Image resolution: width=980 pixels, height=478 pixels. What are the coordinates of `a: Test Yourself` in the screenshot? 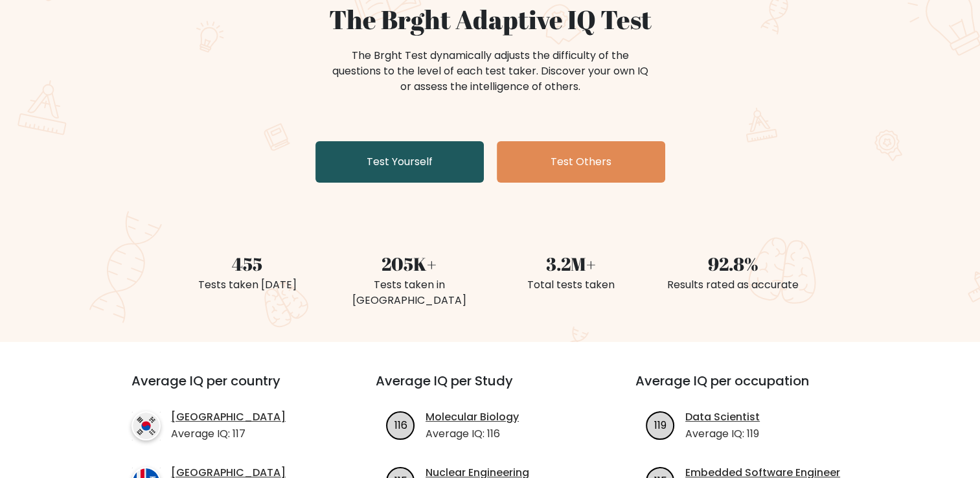 It's located at (400, 162).